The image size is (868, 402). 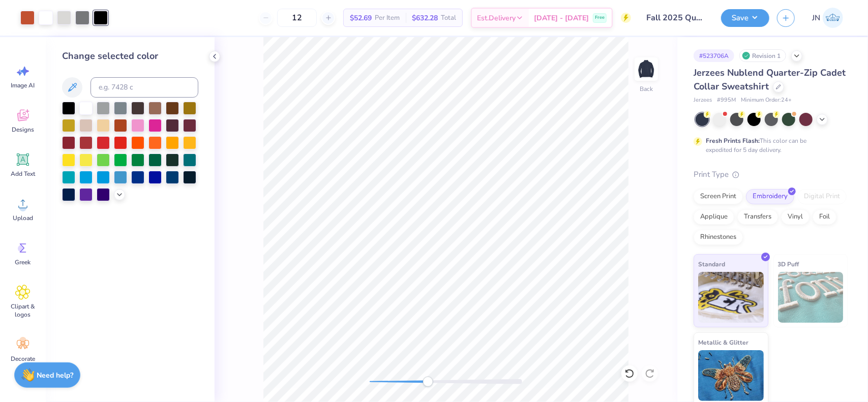 What do you see at coordinates (788, 263) in the screenshot?
I see `span: 3D Puff` at bounding box center [788, 263].